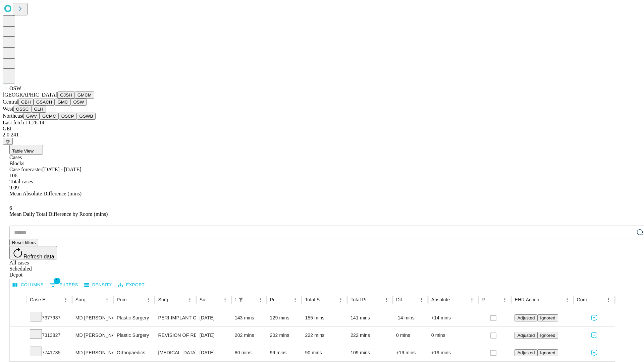  I want to click on div: 7377937, so click(49, 318).